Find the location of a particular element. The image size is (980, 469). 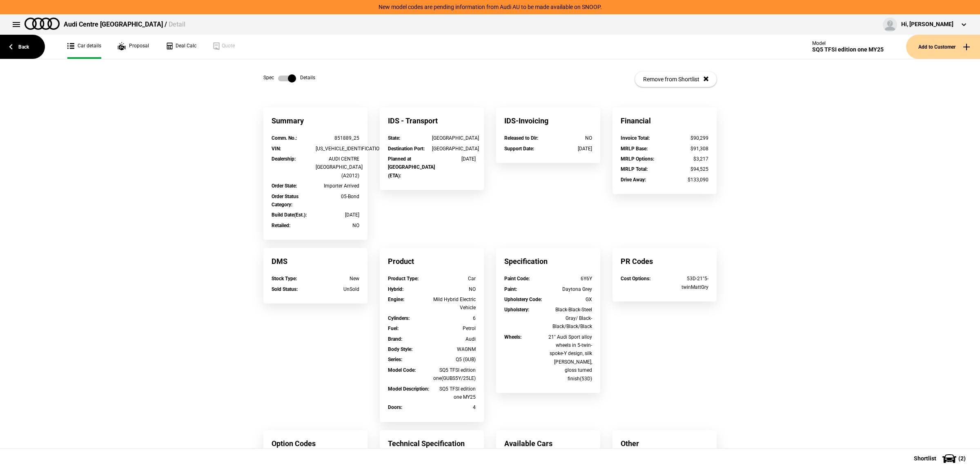

div: 05-Bond is located at coordinates (338, 197).